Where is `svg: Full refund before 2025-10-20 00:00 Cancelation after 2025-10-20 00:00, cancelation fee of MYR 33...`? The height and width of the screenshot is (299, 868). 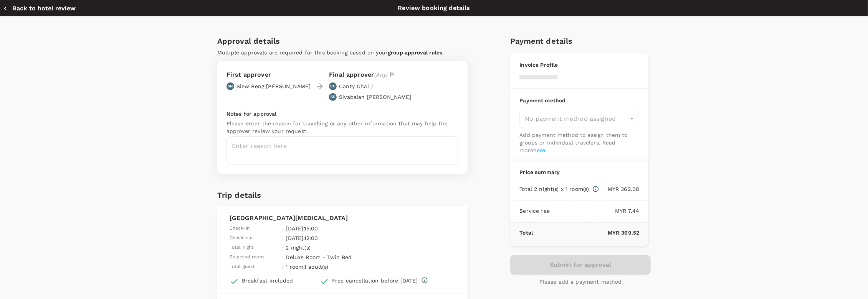 svg: Full refund before 2025-10-20 00:00 Cancelation after 2025-10-20 00:00, cancelation fee of MYR 33... is located at coordinates (425, 280).